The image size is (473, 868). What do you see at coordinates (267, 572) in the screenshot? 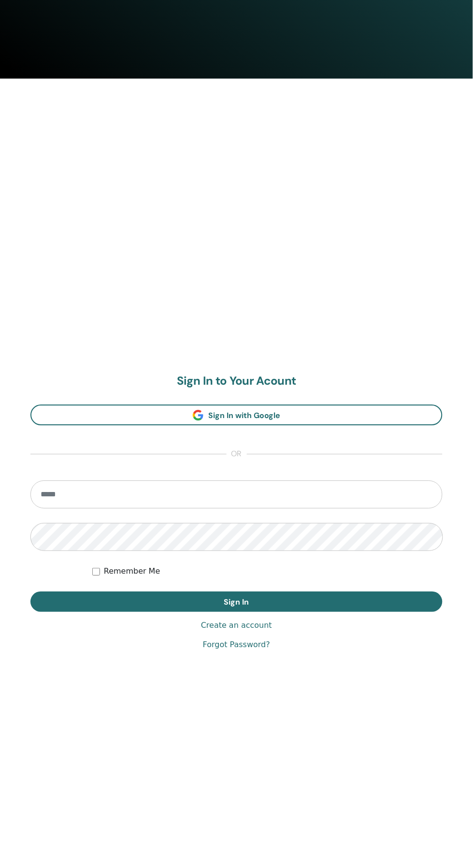
I see `div: Keep me authenticated indefinitely or until I manually logout` at bounding box center [267, 572].